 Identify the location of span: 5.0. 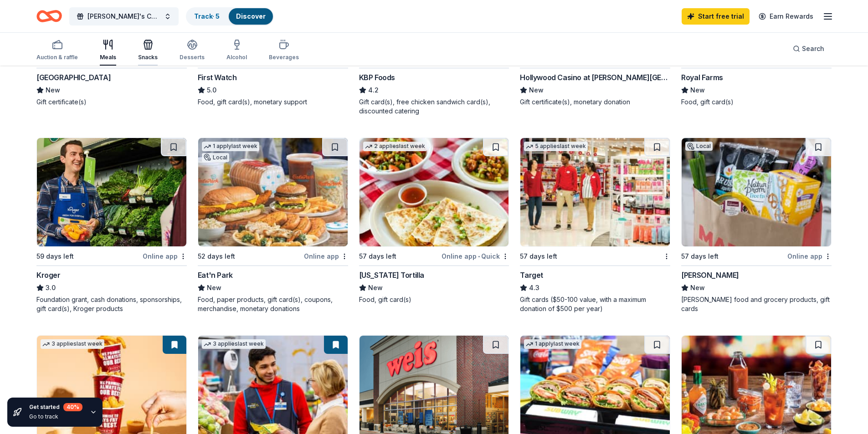
(212, 90).